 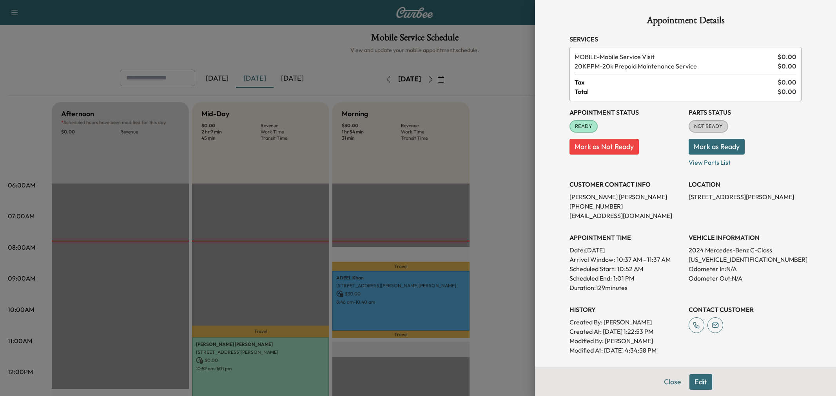 What do you see at coordinates (583, 127) in the screenshot?
I see `span: READY` at bounding box center [583, 127].